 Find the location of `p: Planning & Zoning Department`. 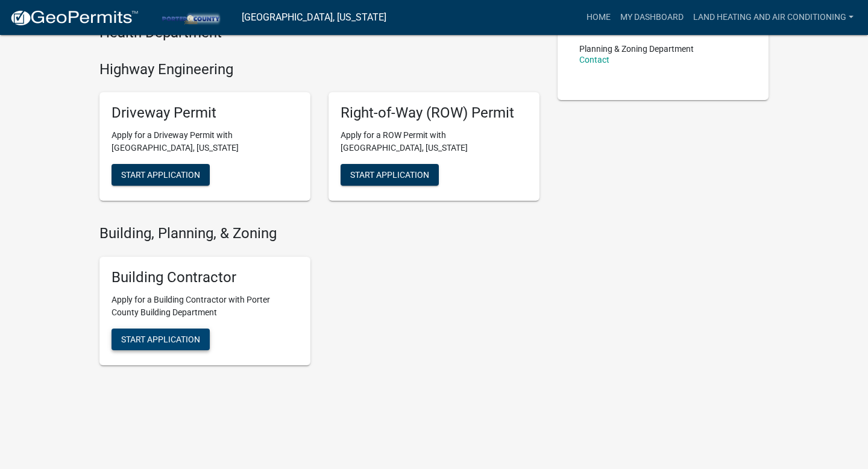

p: Planning & Zoning Department is located at coordinates (636, 49).